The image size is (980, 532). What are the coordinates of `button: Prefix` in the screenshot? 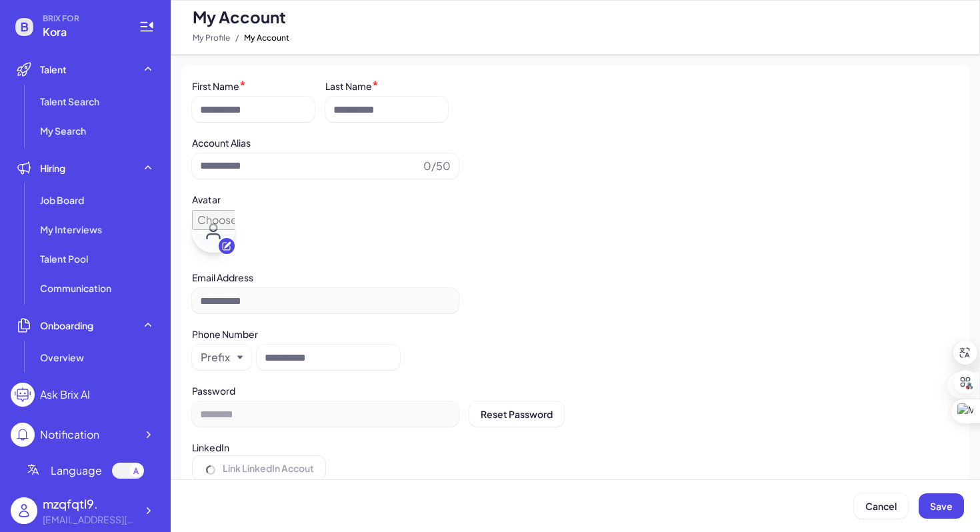 It's located at (216, 358).